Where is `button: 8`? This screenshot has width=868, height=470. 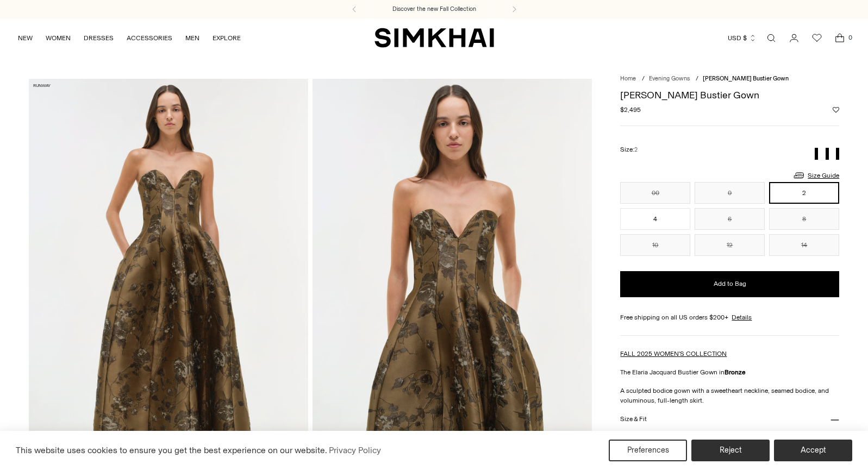
button: 8 is located at coordinates (804, 219).